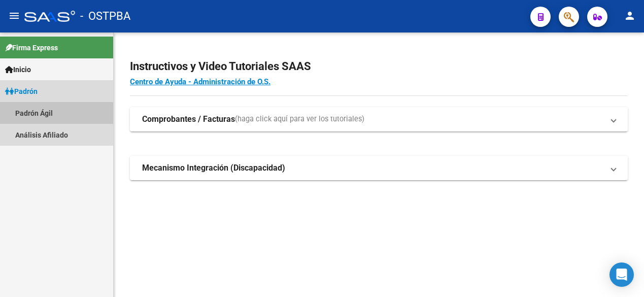 Image resolution: width=644 pixels, height=297 pixels. What do you see at coordinates (31, 48) in the screenshot?
I see `span: Firma Express` at bounding box center [31, 48].